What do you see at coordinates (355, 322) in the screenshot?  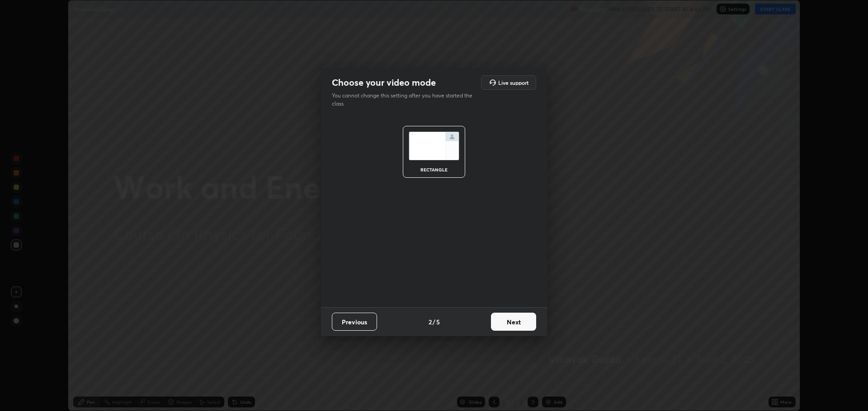 I see `button: Previous` at bounding box center [355, 322].